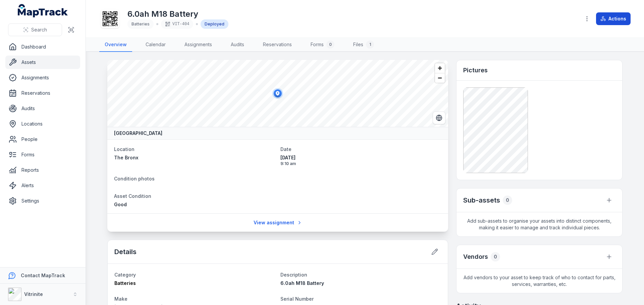  I want to click on span: Serial Number, so click(297, 299).